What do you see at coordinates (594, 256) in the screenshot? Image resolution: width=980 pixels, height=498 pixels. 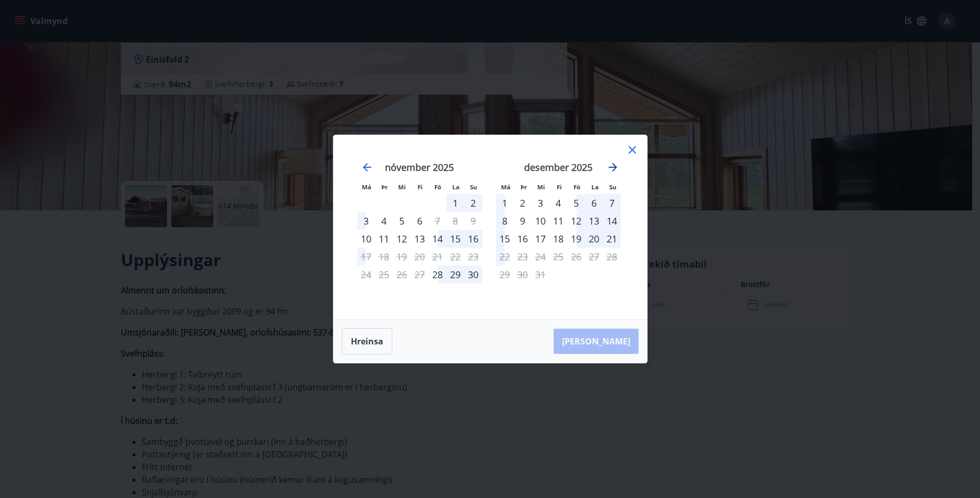 I see `td: Not available. laugardagur, 27. desember 2025` at bounding box center [594, 256].